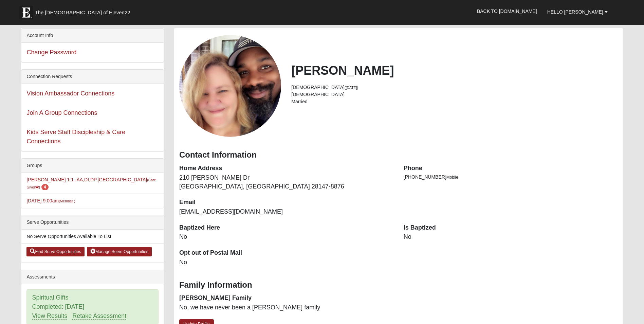 This screenshot has height=324, width=644. Describe the element at coordinates (50, 316) in the screenshot. I see `a: View Results` at that location.